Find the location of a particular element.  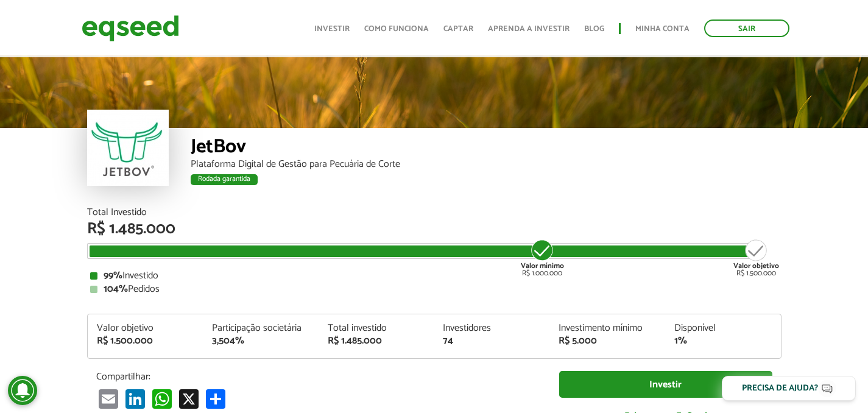

a: Blog is located at coordinates (594, 29).